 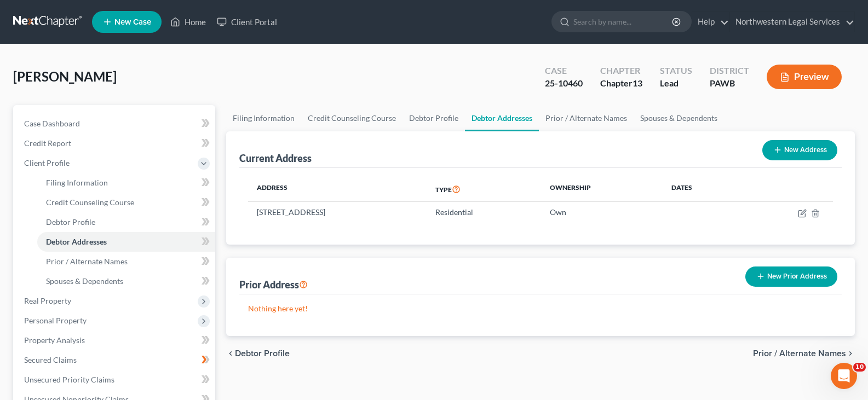 I want to click on a: Northwestern Legal Services, so click(x=792, y=22).